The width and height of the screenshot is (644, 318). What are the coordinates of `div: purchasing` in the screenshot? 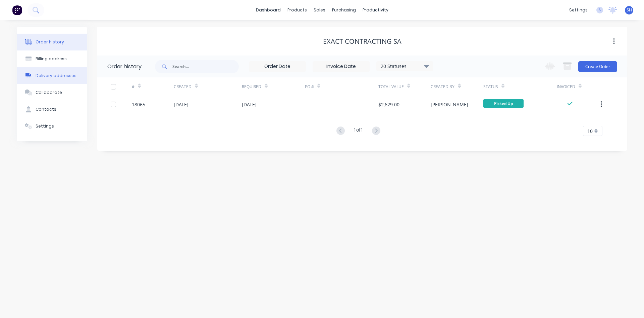 It's located at (344, 10).